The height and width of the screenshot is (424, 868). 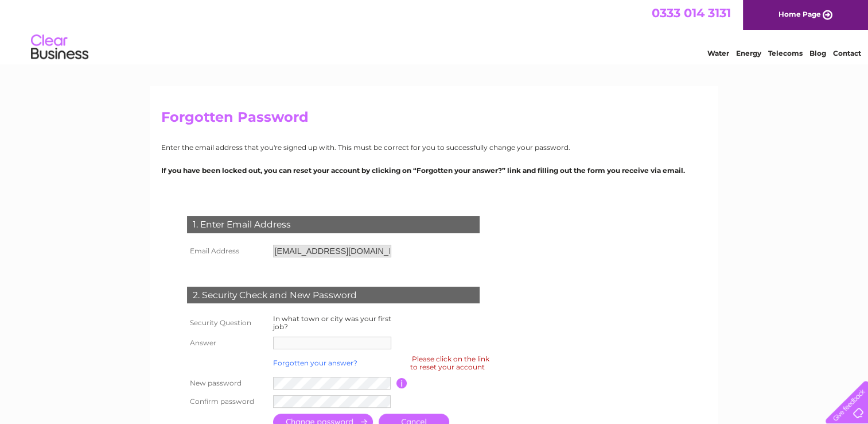 What do you see at coordinates (434, 170) in the screenshot?
I see `p: If you have been locked out, you can reset your account by clicking on “Forgotten your answer?” l...` at bounding box center [434, 170].